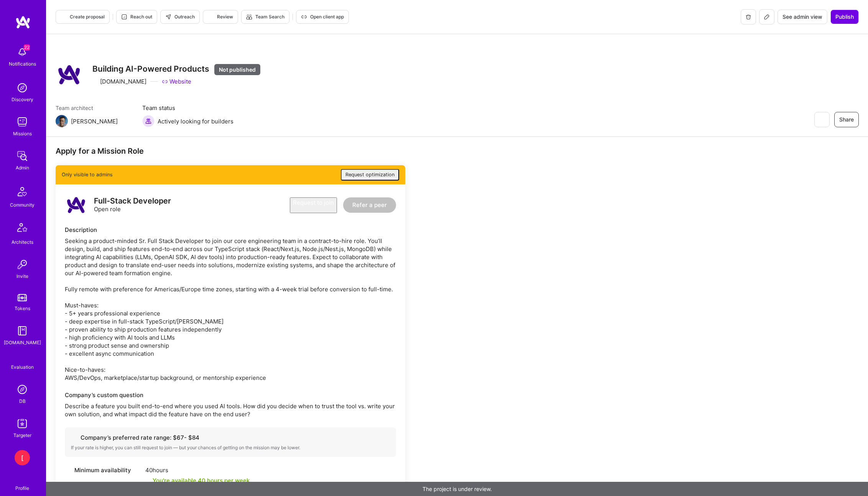  I want to click on span: Team status, so click(188, 107).